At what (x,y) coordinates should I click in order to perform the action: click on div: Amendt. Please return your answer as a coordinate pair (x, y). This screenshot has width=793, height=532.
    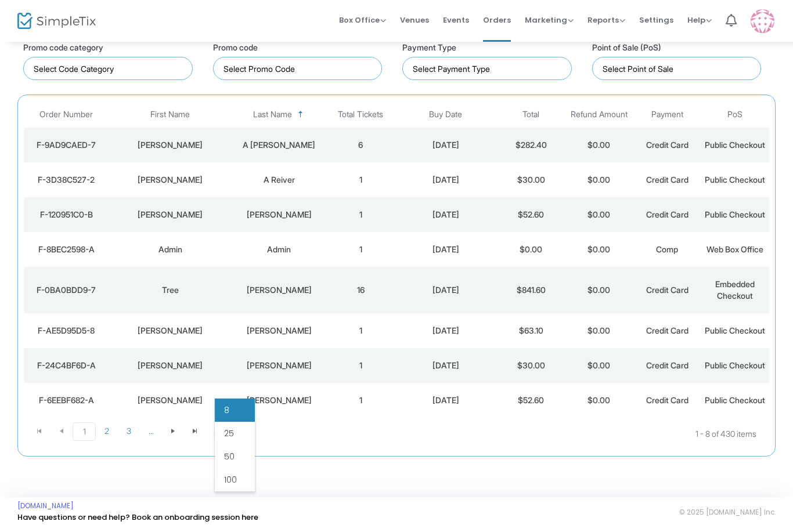
    Looking at the image, I should click on (279, 331).